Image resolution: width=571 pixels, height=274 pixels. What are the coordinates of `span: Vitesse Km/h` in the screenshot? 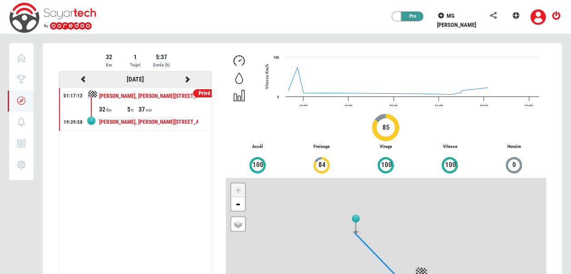 It's located at (267, 76).